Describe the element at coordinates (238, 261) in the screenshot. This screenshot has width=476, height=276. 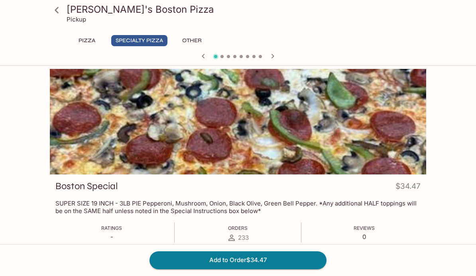
I see `button: Add to Order$34.47` at that location.